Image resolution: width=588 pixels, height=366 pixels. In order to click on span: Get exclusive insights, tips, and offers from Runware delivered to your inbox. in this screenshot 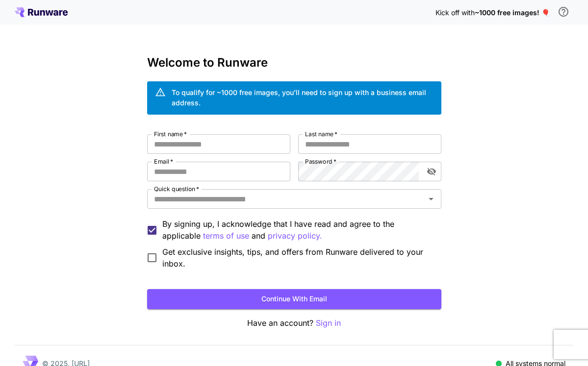, I will do `click(298, 258)`.